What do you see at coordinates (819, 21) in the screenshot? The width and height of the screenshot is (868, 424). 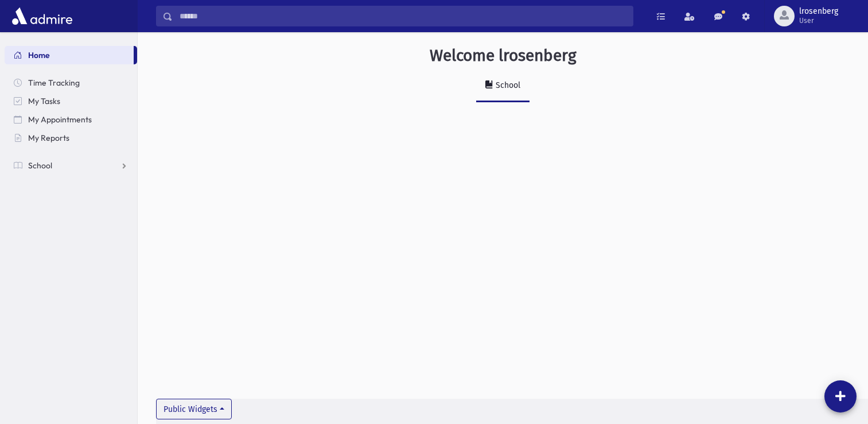 I see `span: User` at bounding box center [819, 21].